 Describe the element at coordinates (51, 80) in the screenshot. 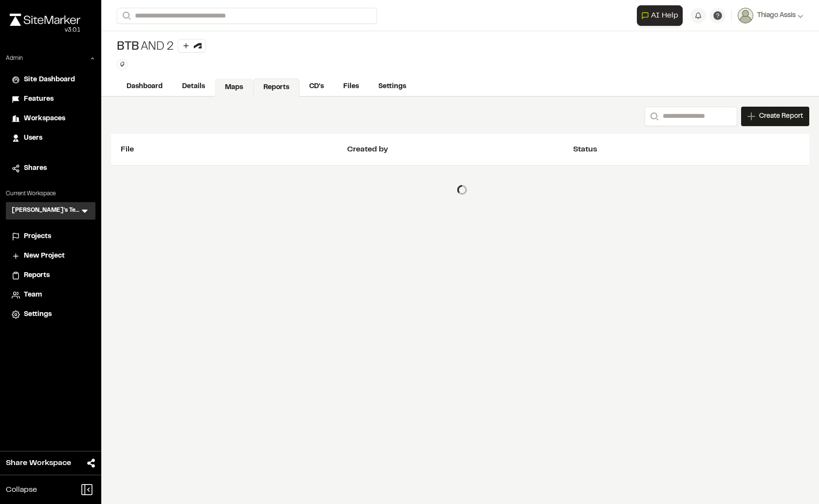

I see `a: Site Dashboard` at that location.